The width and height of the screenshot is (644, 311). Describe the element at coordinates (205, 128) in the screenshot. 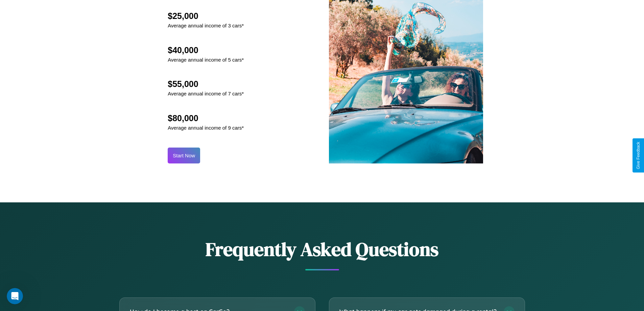

I see `p: Average annual income of 9 cars*` at that location.